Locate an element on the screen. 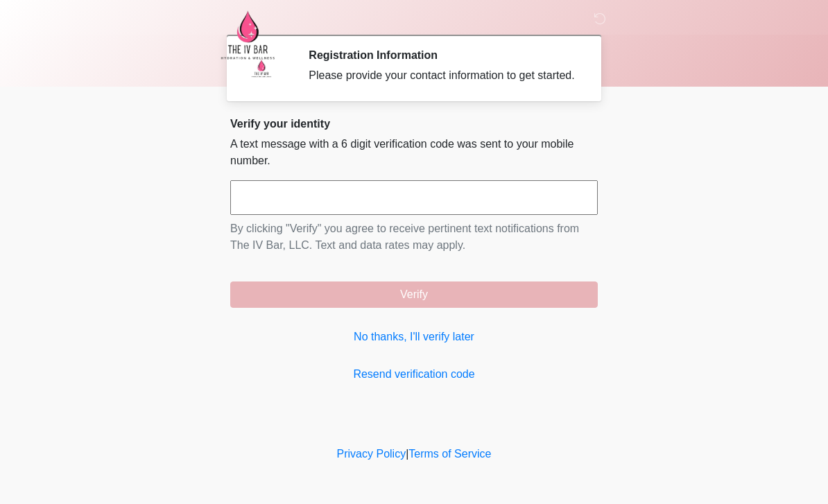  a: No thanks, I'll verify later is located at coordinates (414, 337).